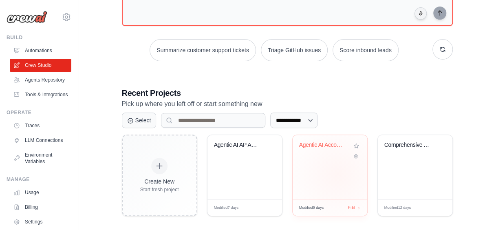  I want to click on p: Pick up where you left off or start something new, so click(287, 104).